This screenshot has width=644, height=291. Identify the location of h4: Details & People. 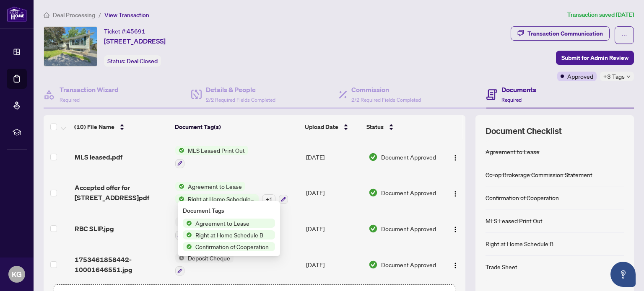
(241, 90).